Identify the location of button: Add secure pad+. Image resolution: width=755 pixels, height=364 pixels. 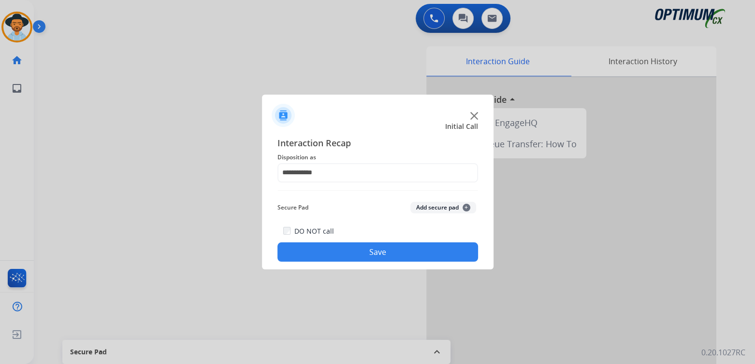
(443, 208).